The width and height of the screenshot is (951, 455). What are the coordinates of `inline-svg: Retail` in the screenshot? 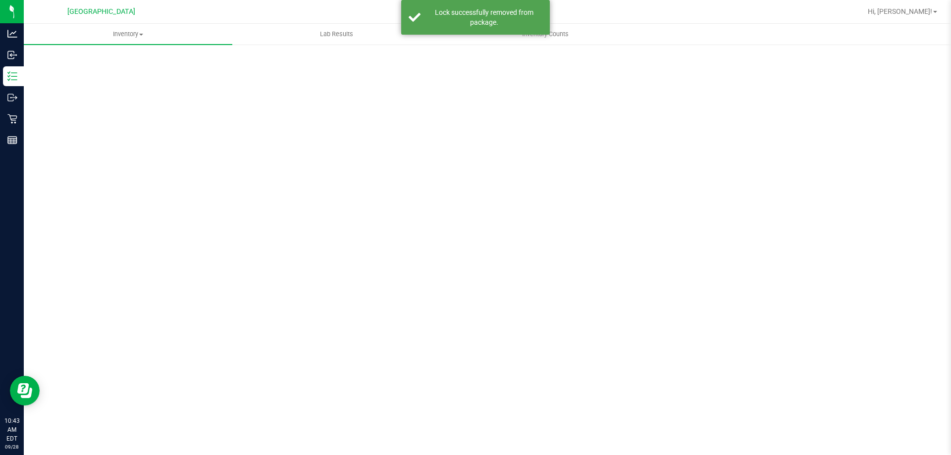 It's located at (12, 119).